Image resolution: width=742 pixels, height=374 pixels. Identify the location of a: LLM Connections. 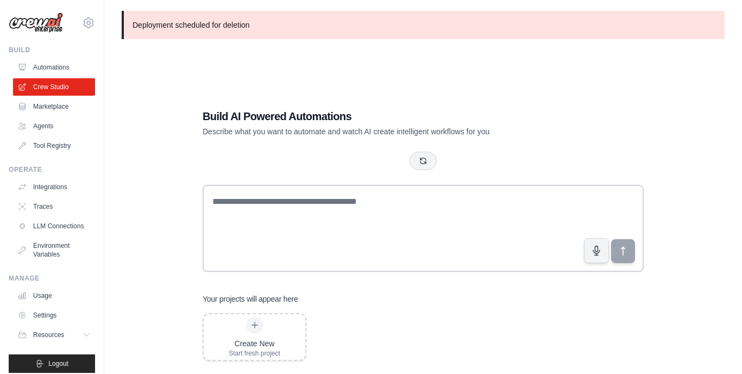
(54, 226).